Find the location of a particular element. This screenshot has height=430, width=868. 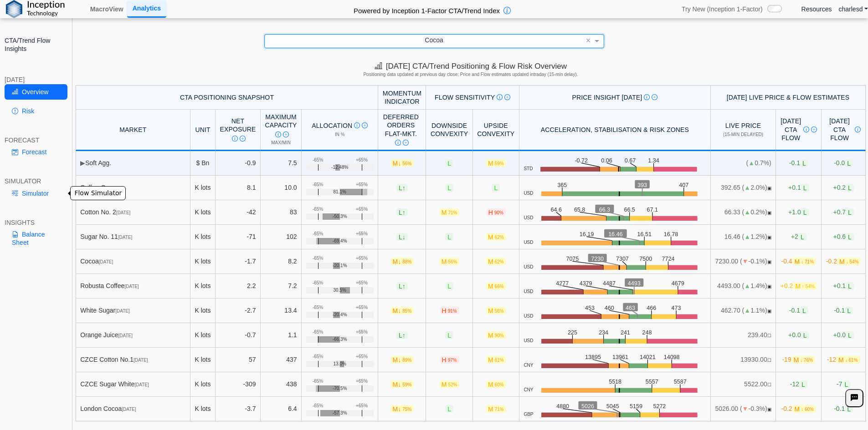

text: 460 is located at coordinates (611, 308).